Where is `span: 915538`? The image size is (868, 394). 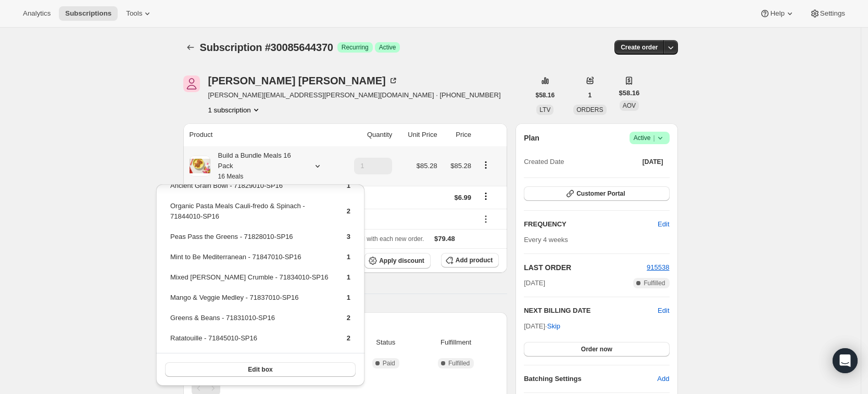
span: 915538 is located at coordinates (657, 267).